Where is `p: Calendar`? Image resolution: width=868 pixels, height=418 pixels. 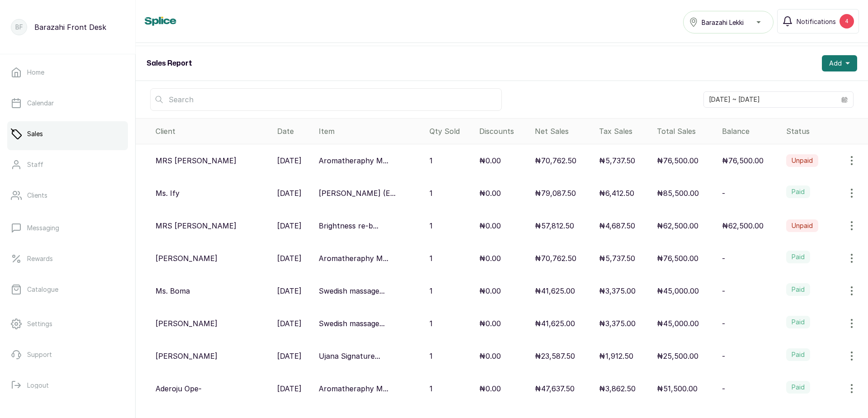 p: Calendar is located at coordinates (41, 104).